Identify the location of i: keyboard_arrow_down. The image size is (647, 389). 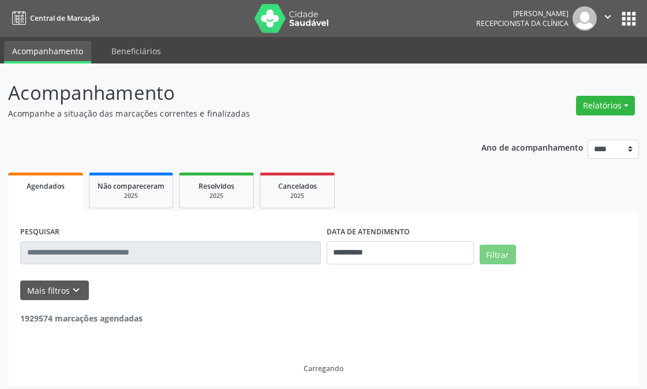
(76, 291).